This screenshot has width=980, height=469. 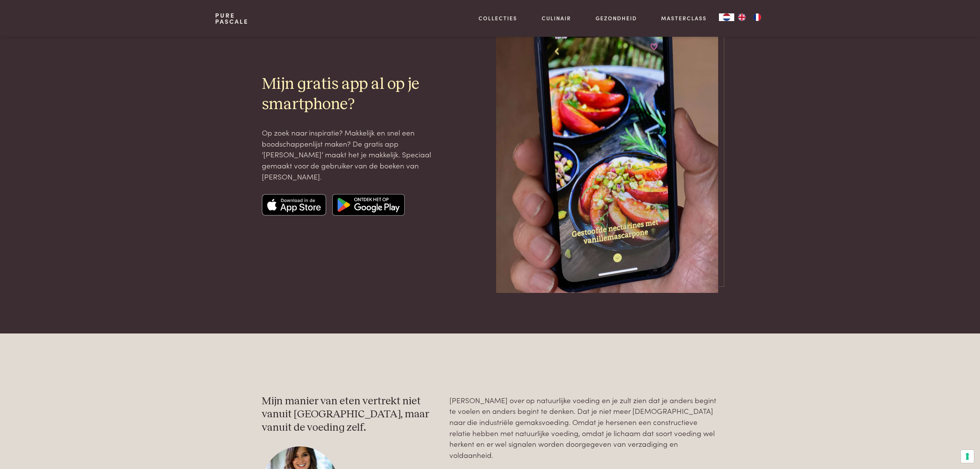 I want to click on img: Google app store, so click(x=368, y=205).